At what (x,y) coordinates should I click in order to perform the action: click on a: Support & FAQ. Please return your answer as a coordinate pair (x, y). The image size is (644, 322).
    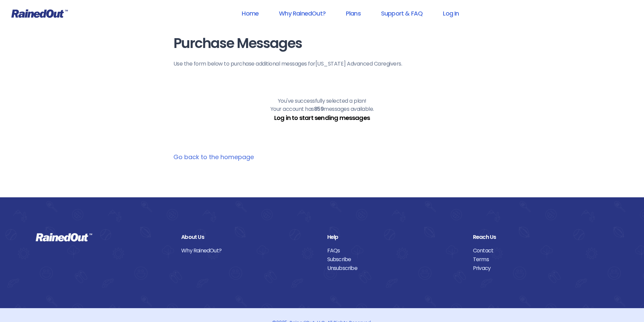
    Looking at the image, I should click on (402, 13).